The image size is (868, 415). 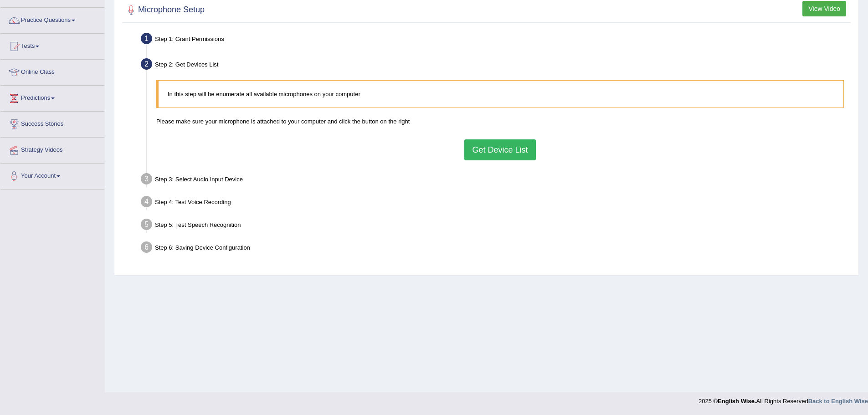 I want to click on a: Tests, so click(x=53, y=45).